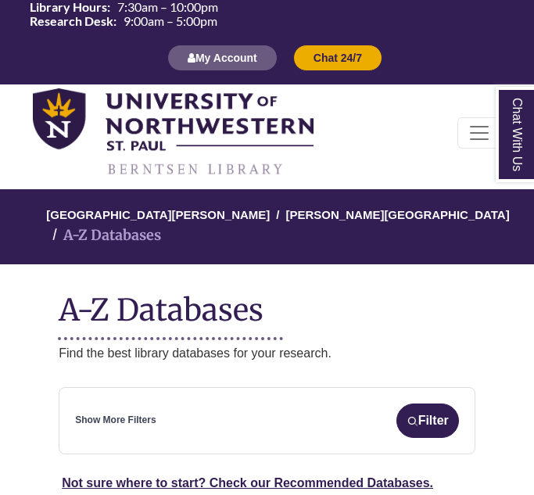 Image resolution: width=534 pixels, height=495 pixels. Describe the element at coordinates (173, 133) in the screenshot. I see `img: library_home` at that location.